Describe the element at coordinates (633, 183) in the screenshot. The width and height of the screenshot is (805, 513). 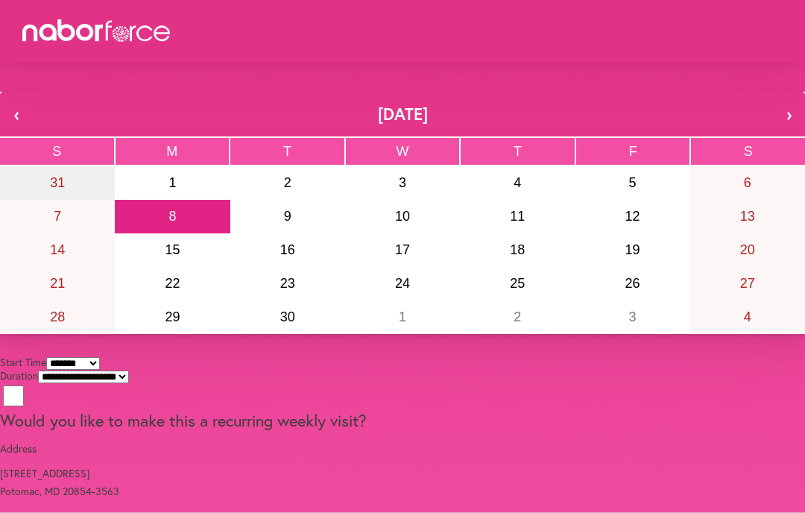
I see `abbr: September 5, 2025` at that location.